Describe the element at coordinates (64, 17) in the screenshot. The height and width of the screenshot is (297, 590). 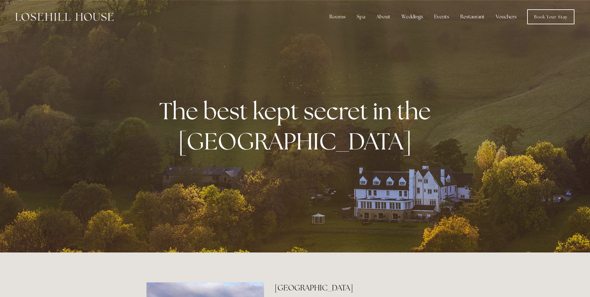
I see `img: Losehill House` at that location.